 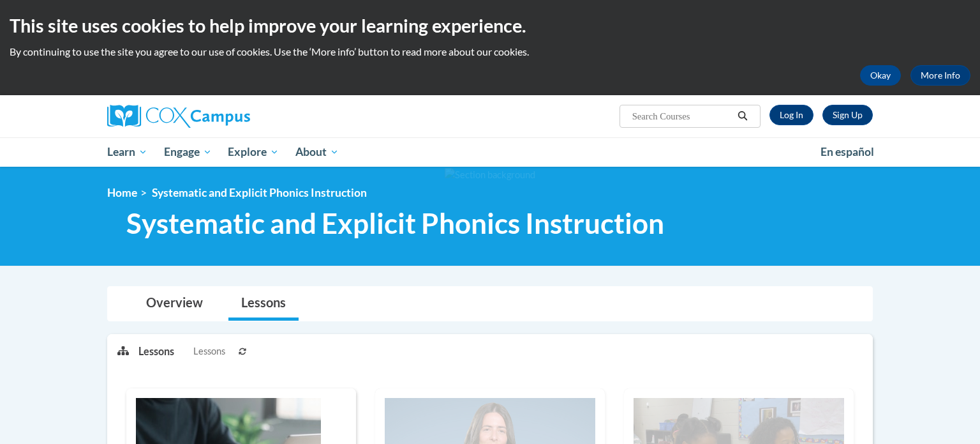 What do you see at coordinates (490, 26) in the screenshot?
I see `h2: This site uses cookies to help improve your learning experience.` at bounding box center [490, 26].